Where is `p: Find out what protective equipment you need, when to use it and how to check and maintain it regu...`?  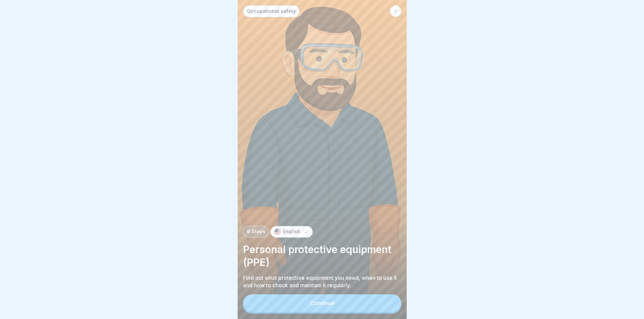 p: Find out what protective equipment you need, when to use it and how to check and maintain it regu... is located at coordinates (322, 282).